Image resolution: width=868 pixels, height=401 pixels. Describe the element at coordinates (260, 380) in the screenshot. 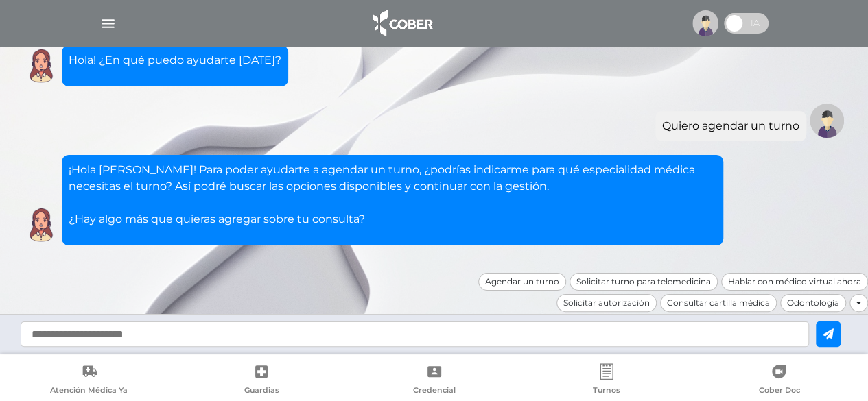

I see `a: Guardias` at that location.